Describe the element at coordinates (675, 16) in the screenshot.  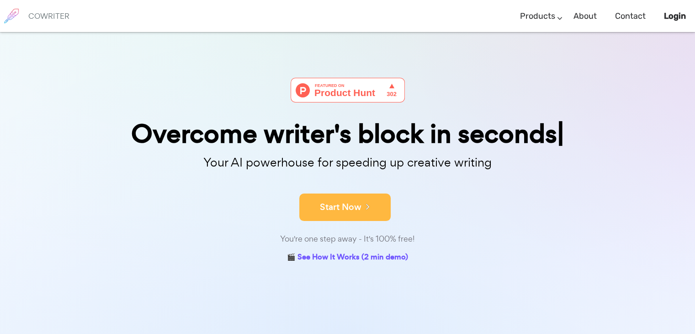
I see `b: Login` at that location.